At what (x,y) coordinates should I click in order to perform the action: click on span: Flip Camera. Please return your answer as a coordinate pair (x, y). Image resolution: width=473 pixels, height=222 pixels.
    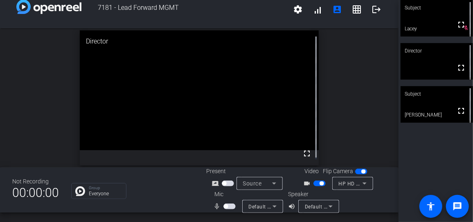
    Looking at the image, I should click on (338, 171).